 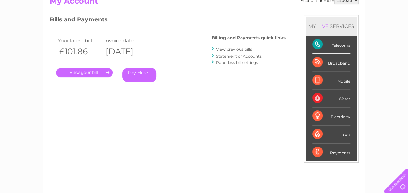 I want to click on a: Statement of Accounts, so click(x=239, y=56).